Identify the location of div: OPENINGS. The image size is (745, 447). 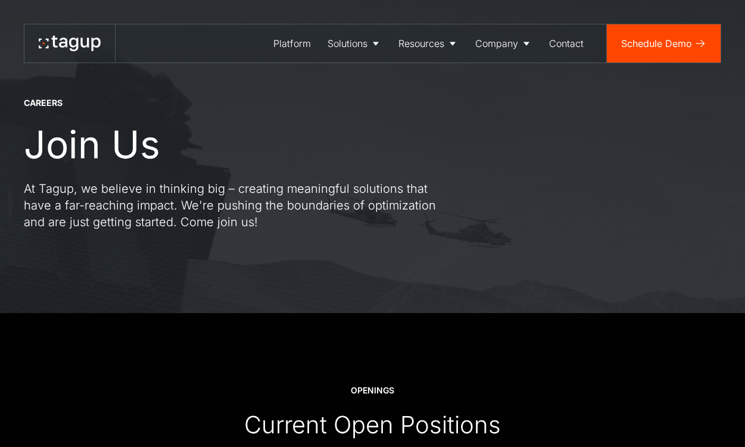
(372, 391).